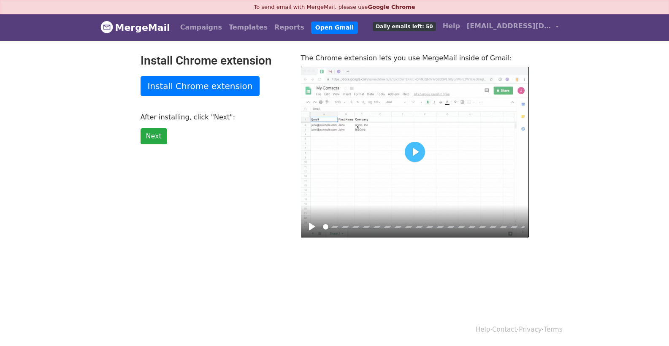 This screenshot has height=346, width=669. Describe the element at coordinates (404, 27) in the screenshot. I see `span: Daily emails left: 50` at that location.